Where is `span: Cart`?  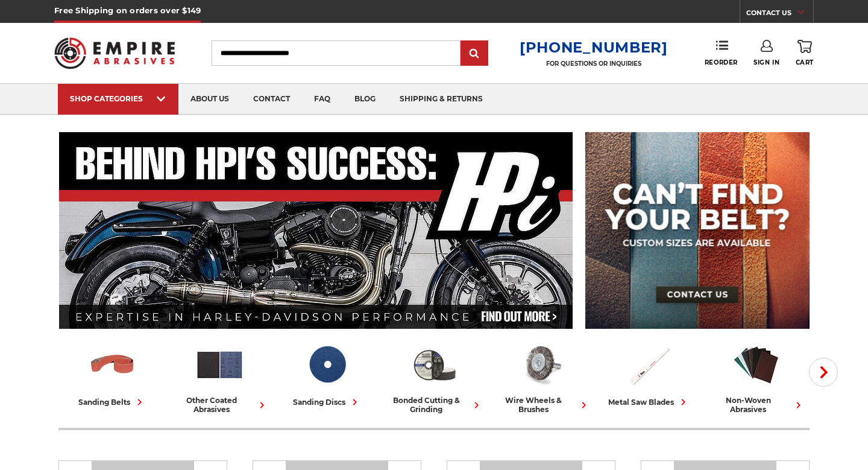
span: Cart is located at coordinates (805, 62).